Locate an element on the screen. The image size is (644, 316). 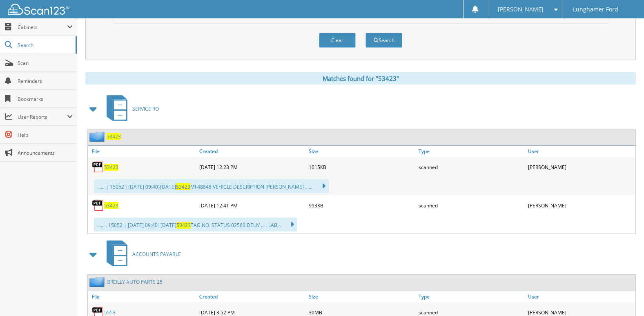
a: SERVICE RO is located at coordinates (130, 109).